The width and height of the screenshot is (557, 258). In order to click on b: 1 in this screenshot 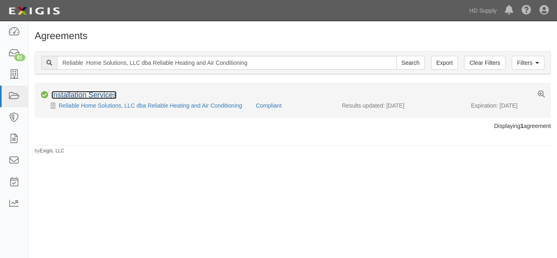, I will do `click(522, 126)`.